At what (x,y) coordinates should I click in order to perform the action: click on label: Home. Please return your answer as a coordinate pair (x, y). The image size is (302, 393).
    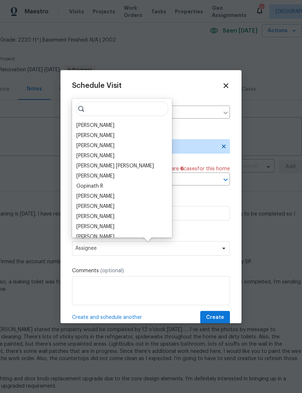
    Looking at the image, I should click on (151, 102).